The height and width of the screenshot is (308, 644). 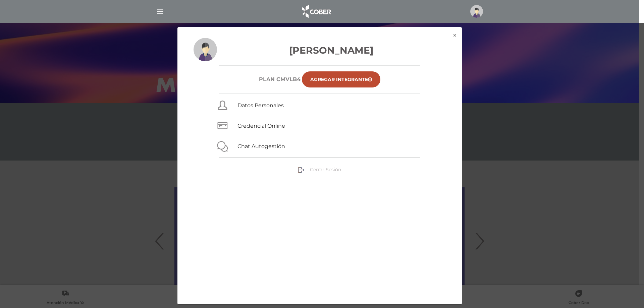 I want to click on a: Credencial Online, so click(x=261, y=126).